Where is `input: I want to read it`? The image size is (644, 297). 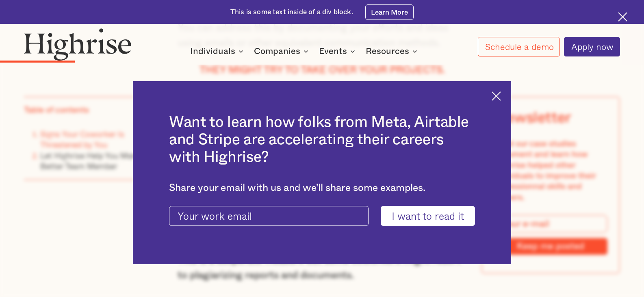
input: I want to read it is located at coordinates (428, 216).